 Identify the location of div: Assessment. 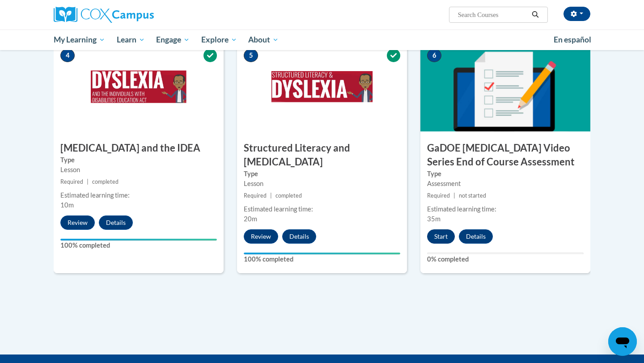
(505, 184).